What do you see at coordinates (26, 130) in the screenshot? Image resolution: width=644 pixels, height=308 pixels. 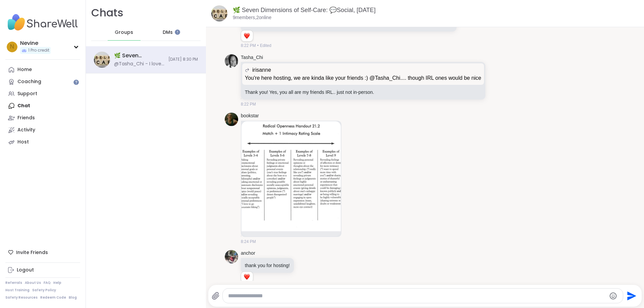 I see `div: Activity` at bounding box center [26, 130].